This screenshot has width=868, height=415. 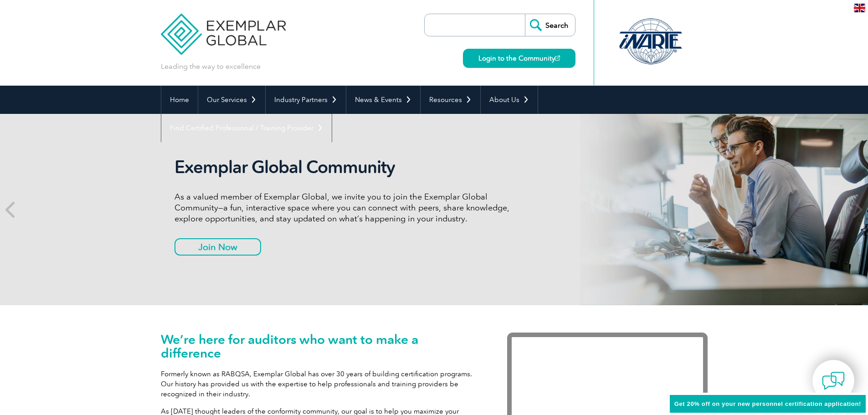 What do you see at coordinates (345, 167) in the screenshot?
I see `h2: Exemplar Global Community` at bounding box center [345, 167].